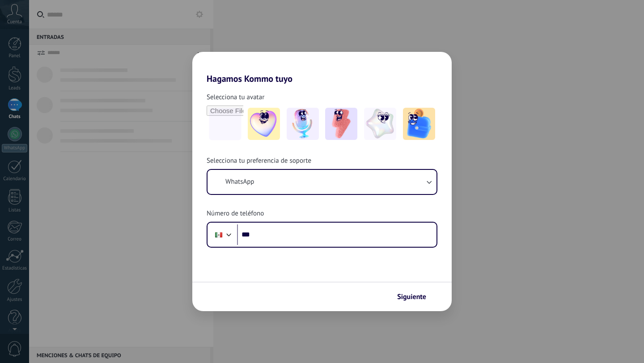  I want to click on h2: Hagamos Kommo tuyo, so click(322, 68).